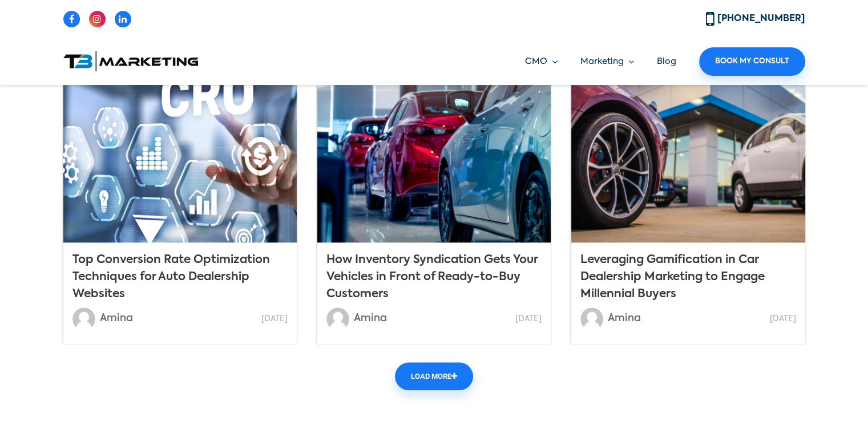 Image resolution: width=868 pixels, height=421 pixels. Describe the element at coordinates (432, 278) in the screenshot. I see `a: How Inventory Syndication Gets Your Vehicles in Front of Ready-to-Buy Customers` at that location.